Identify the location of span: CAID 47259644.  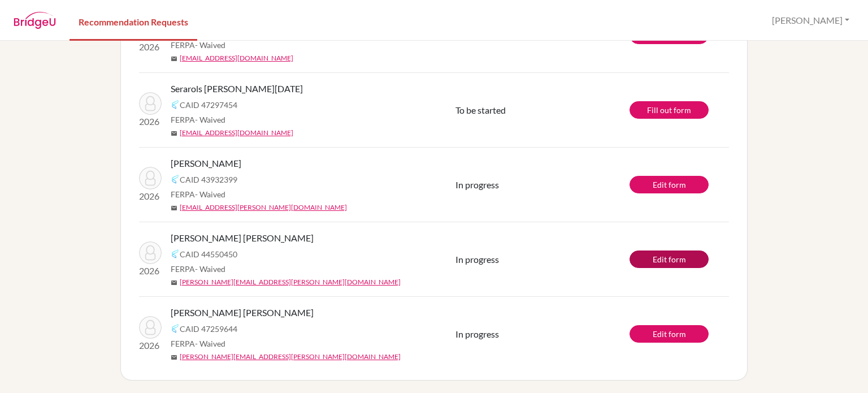
(209, 328).